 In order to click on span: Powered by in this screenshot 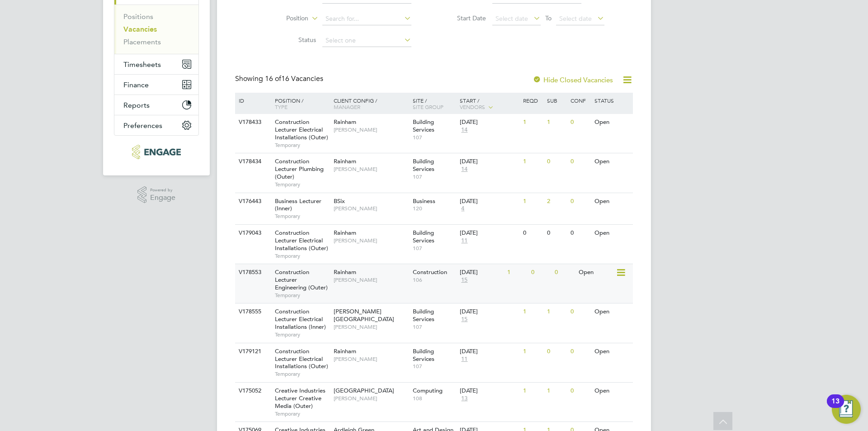, I will do `click(163, 190)`.